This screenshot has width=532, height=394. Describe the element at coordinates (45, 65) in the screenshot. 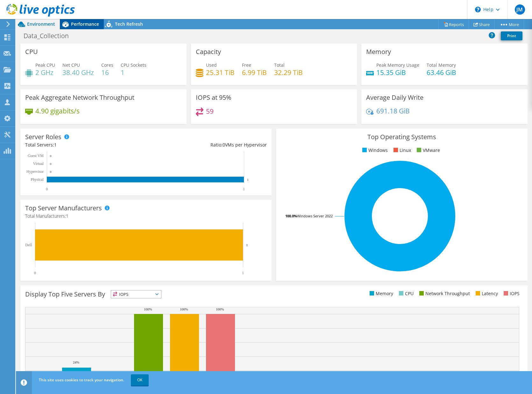

I see `span: Peak CPU` at that location.